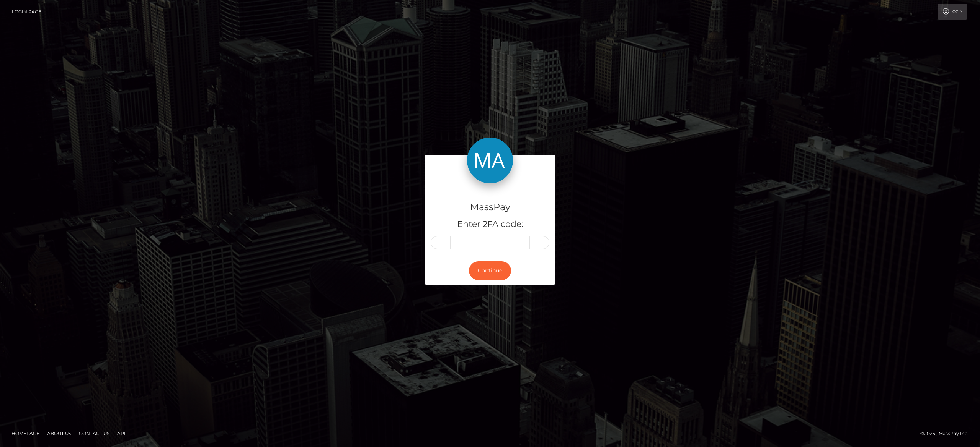 The image size is (980, 447). Describe the element at coordinates (490, 224) in the screenshot. I see `h5: Enter 2FA code:` at that location.